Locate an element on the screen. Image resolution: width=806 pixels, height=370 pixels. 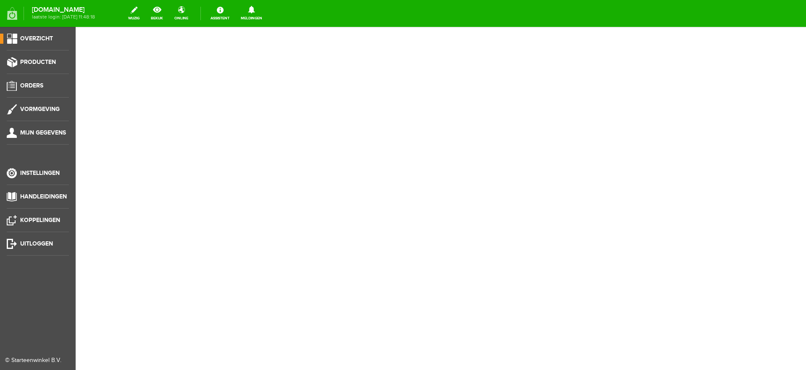
span: Vormgeving is located at coordinates (40, 109).